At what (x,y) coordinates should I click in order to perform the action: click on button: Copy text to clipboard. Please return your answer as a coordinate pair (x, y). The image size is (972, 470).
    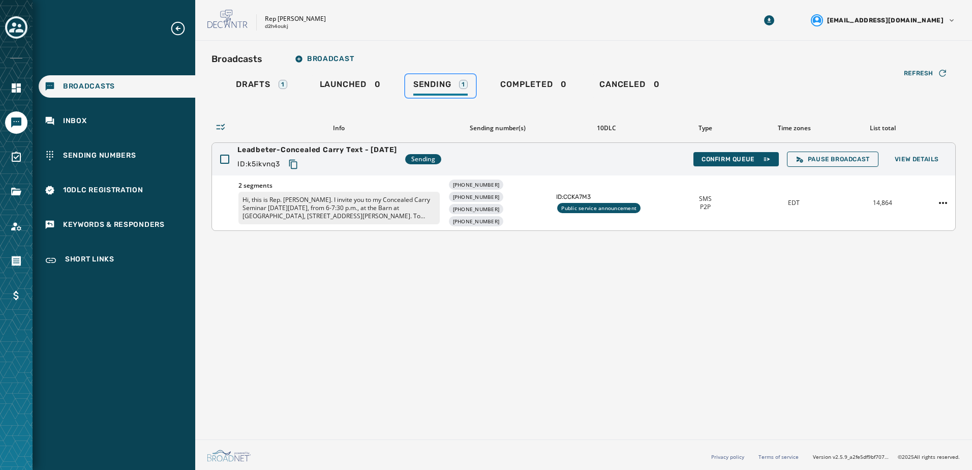
    Looking at the image, I should click on (293, 164).